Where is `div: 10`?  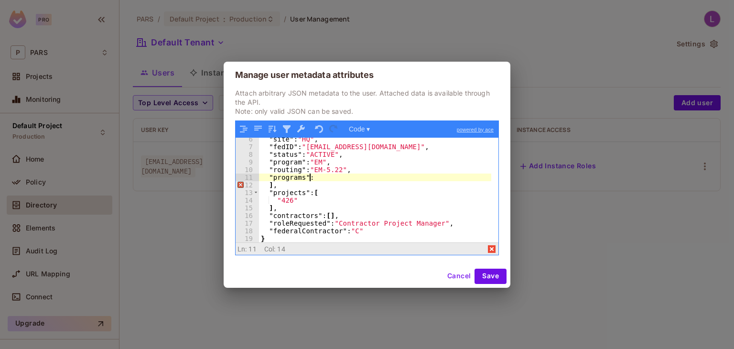
div: 10 is located at coordinates (247, 170).